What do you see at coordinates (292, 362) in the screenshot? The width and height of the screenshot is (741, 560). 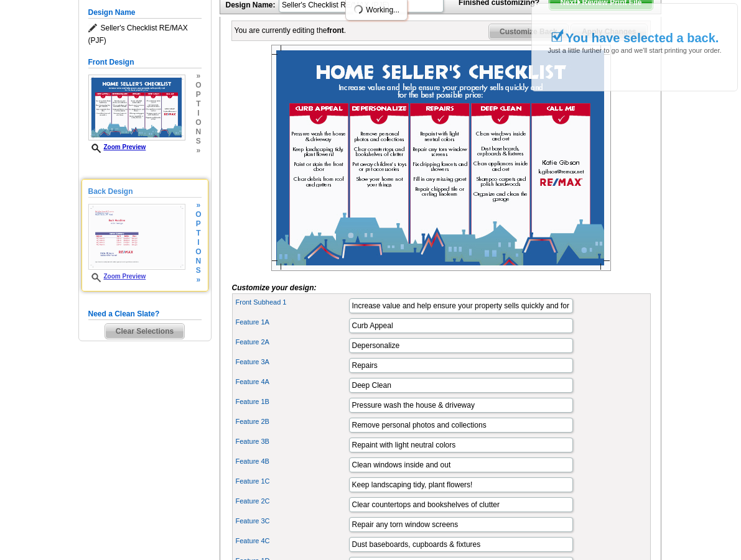 I see `label: Feature 3A` at bounding box center [292, 362].